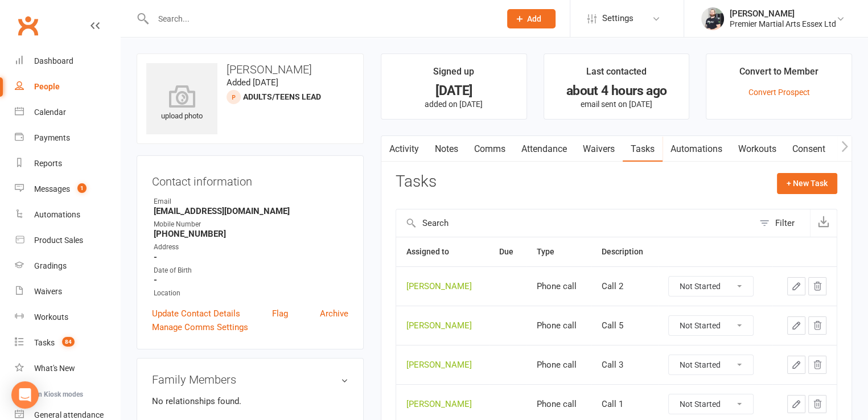 The height and width of the screenshot is (420, 868). I want to click on a: Archive, so click(334, 314).